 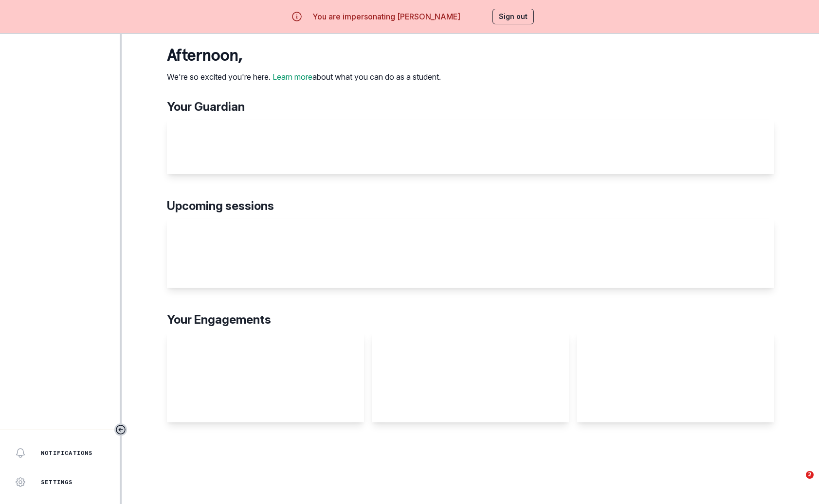 I want to click on p: Settings, so click(x=57, y=482).